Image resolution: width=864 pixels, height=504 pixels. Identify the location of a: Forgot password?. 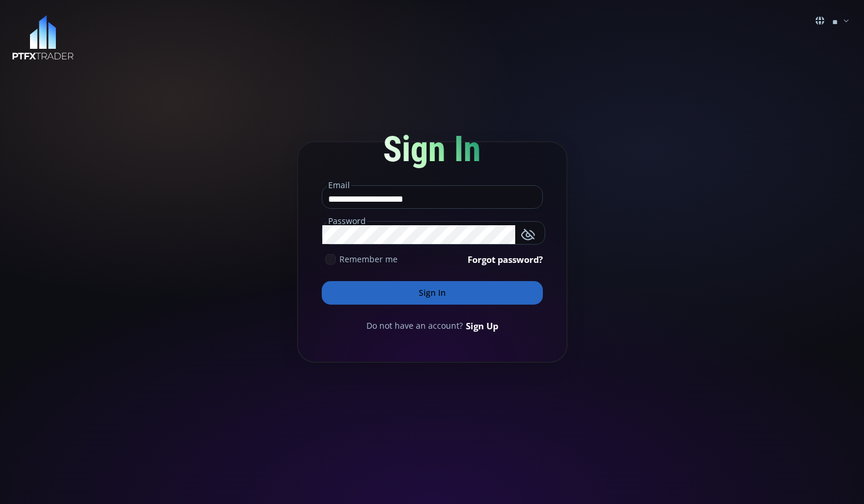
(506, 259).